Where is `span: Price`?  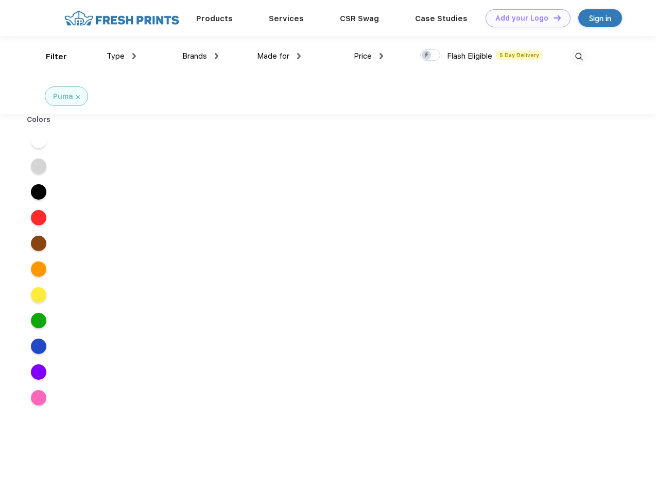 span: Price is located at coordinates (362, 56).